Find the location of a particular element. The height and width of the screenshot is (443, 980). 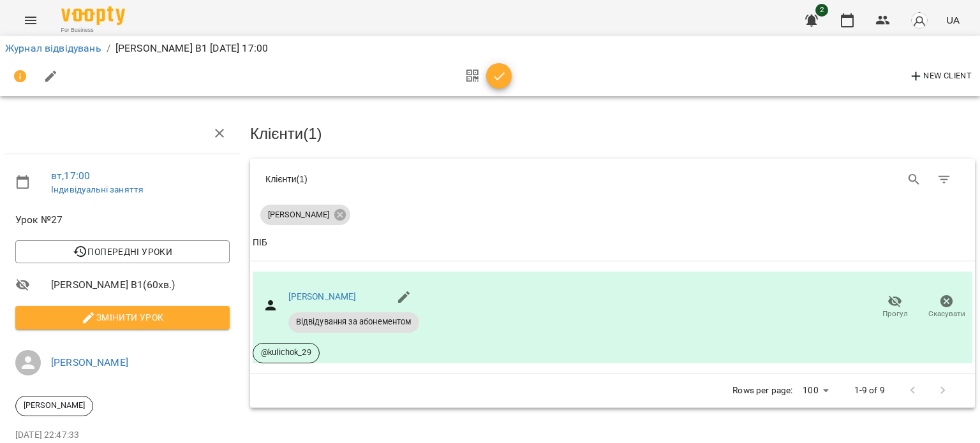

a: Індивідуальні заняття is located at coordinates (97, 190).